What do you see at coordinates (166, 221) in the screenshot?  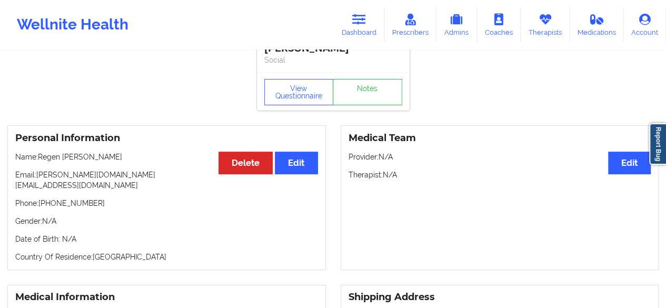 I see `p: Gender: N/A` at bounding box center [166, 221].